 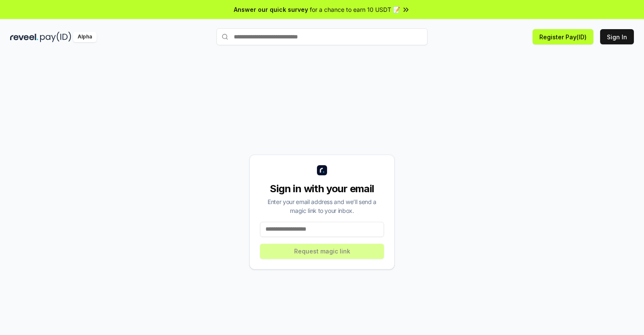 What do you see at coordinates (271, 9) in the screenshot?
I see `span: Answer our quick survey` at bounding box center [271, 9].